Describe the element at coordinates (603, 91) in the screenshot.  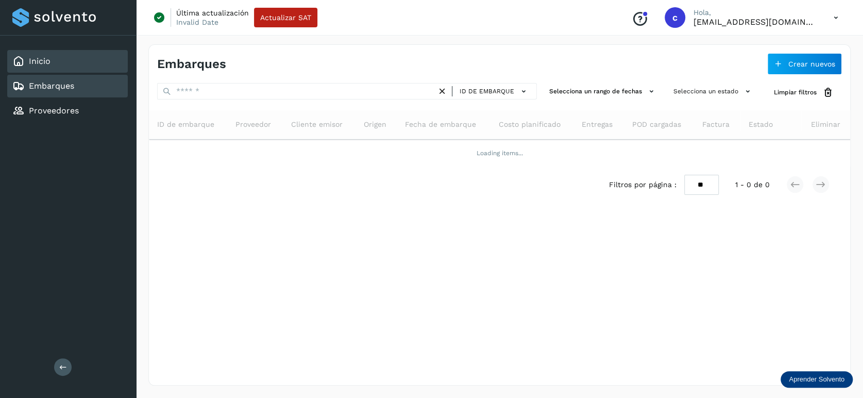
I see `button: Selecciona un rango de fechas` at that location.